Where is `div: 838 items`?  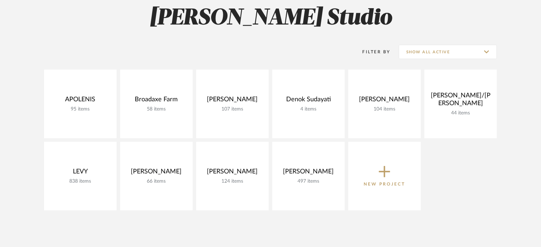
div: 838 items is located at coordinates (80, 181).